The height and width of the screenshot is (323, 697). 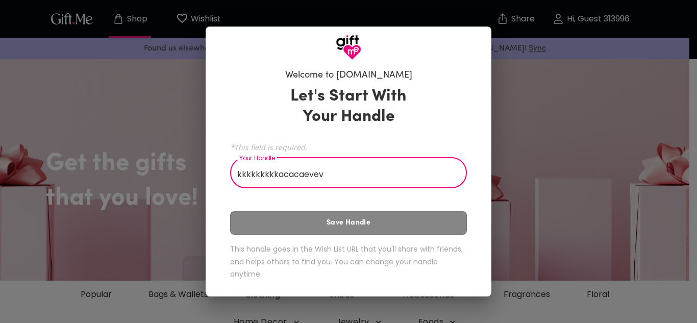 I want to click on span: *This field is required., so click(x=349, y=147).